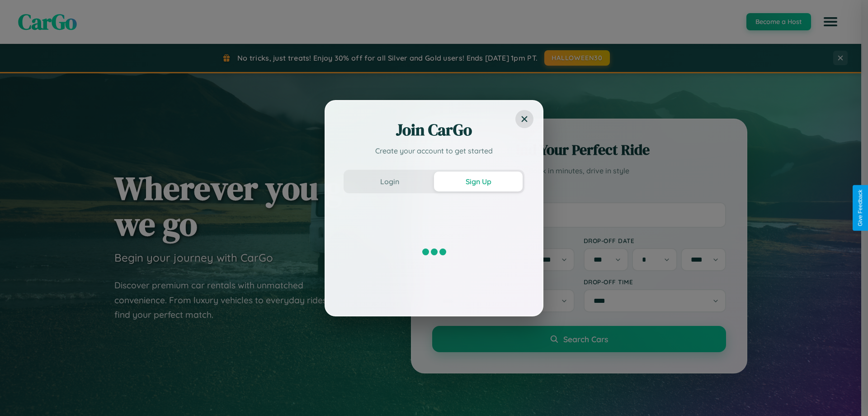  What do you see at coordinates (861, 208) in the screenshot?
I see `div: Give Feedback` at bounding box center [861, 208].